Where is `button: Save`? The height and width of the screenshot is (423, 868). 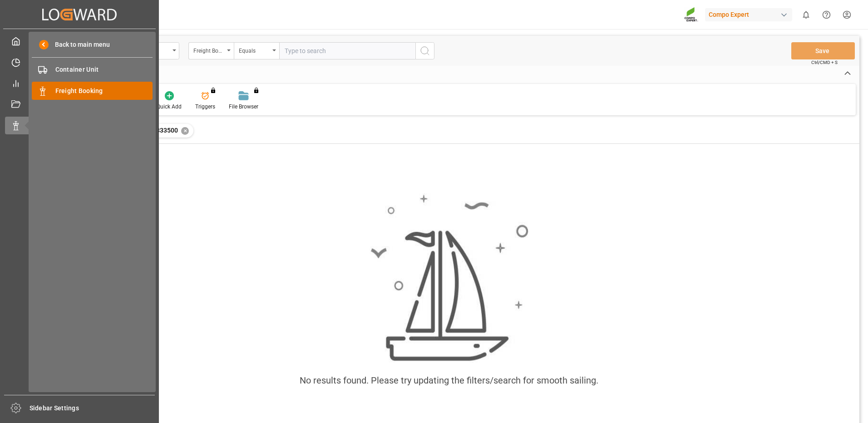 button: Save is located at coordinates (823, 51).